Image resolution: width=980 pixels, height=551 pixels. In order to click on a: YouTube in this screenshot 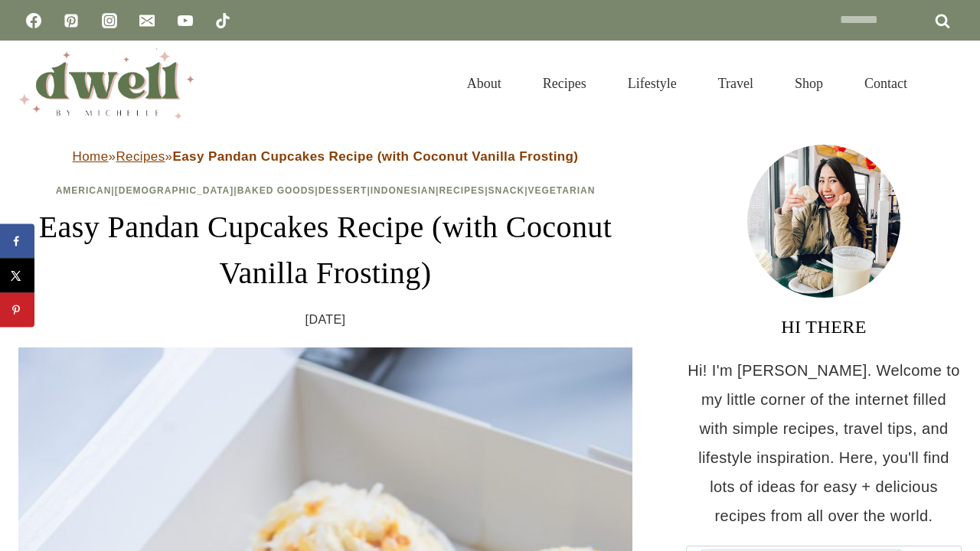, I will do `click(186, 21)`.